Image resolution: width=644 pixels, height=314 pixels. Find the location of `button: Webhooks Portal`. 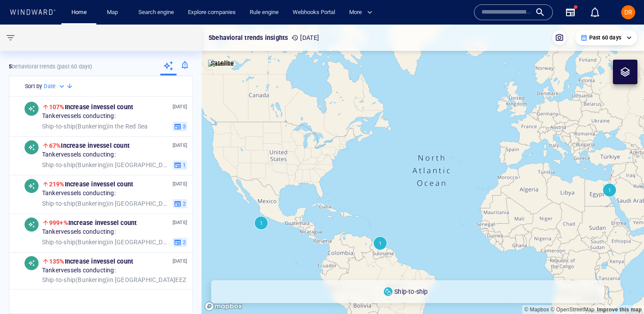

button: Webhooks Portal is located at coordinates (314, 12).